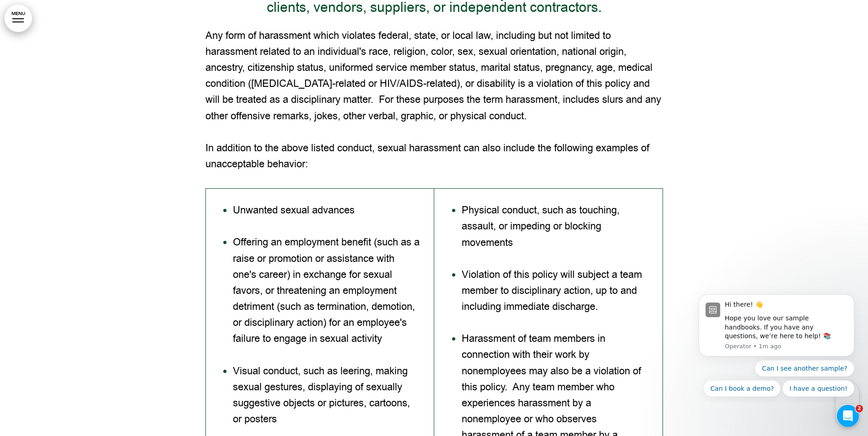  Describe the element at coordinates (92, 40) in the screenshot. I see `div: message notification from Operator, 1m ago. Hi there! 👋 Hope you love our sample handbooks. If yo...` at that location.